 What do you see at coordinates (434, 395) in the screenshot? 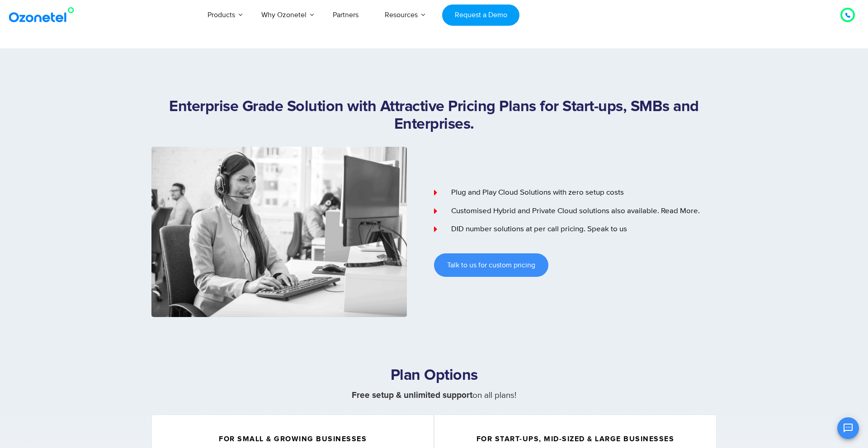
I see `span: on all plans!` at bounding box center [434, 395].